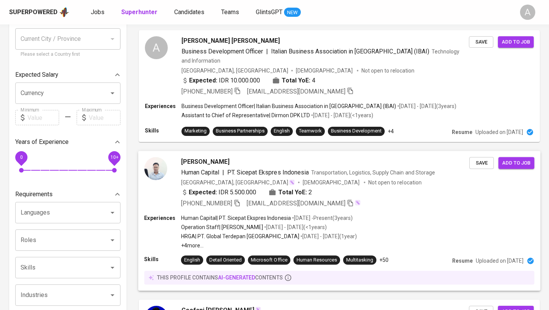  I want to click on a: Teams, so click(231, 12).